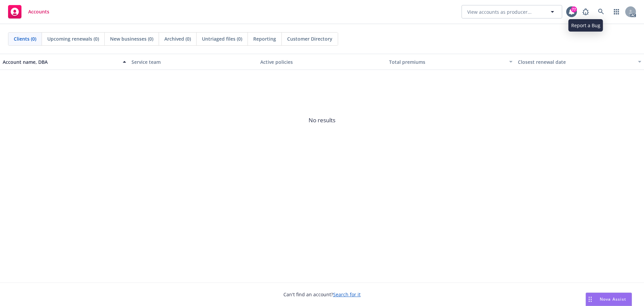  Describe the element at coordinates (609, 299) in the screenshot. I see `button: Nova Assist` at that location.